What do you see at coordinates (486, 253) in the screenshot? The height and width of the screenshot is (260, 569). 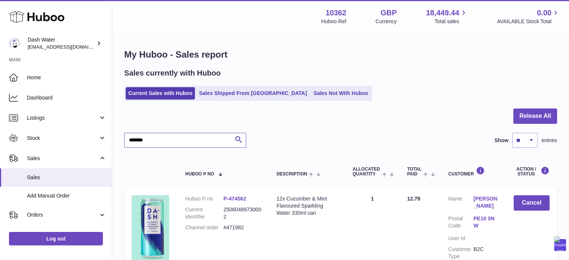 I see `dd: B2C` at bounding box center [486, 253].